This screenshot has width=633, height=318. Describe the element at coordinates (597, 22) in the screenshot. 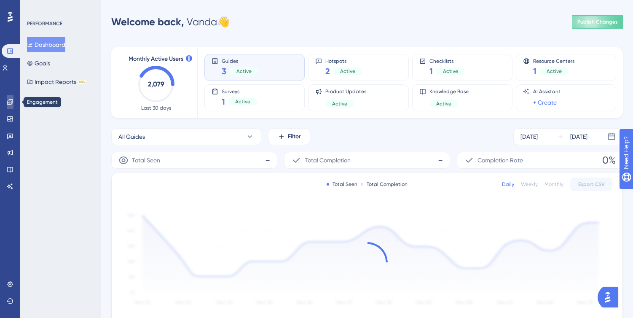

I see `span: Publish Changes` at that location.